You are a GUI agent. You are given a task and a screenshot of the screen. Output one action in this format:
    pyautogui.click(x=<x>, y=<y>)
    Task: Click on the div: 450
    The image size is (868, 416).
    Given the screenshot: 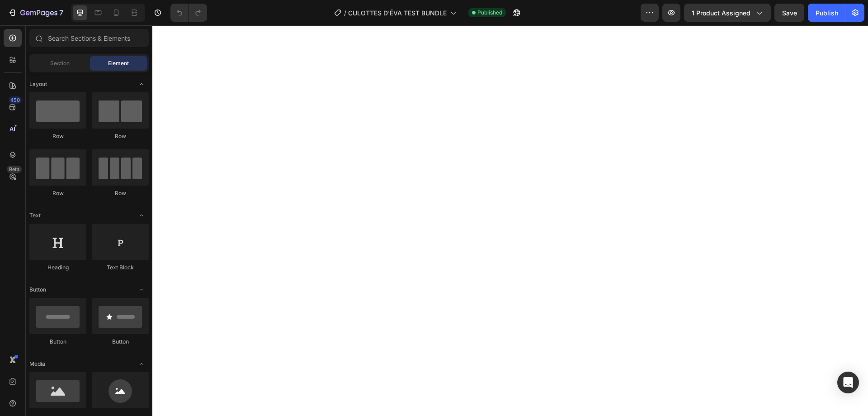 What is the action you would take?
    pyautogui.click(x=15, y=100)
    